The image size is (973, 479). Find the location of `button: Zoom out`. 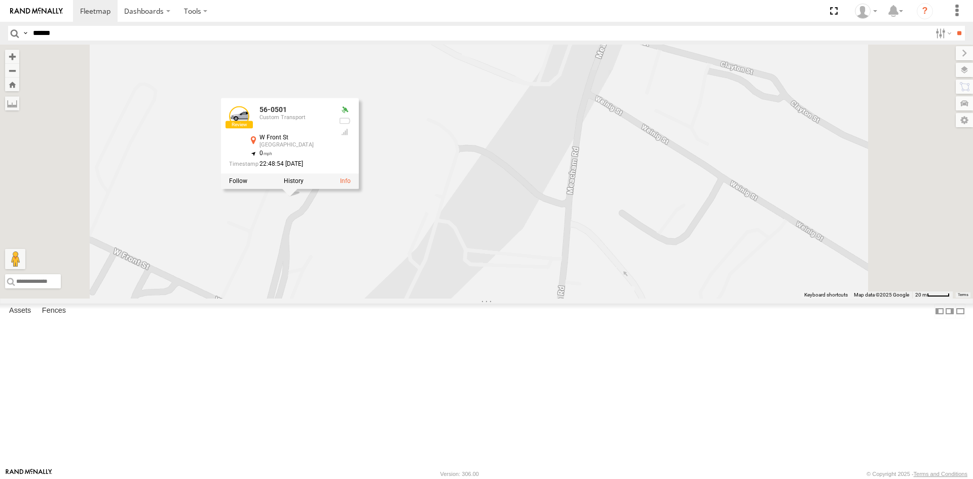

button: Zoom out is located at coordinates (12, 70).